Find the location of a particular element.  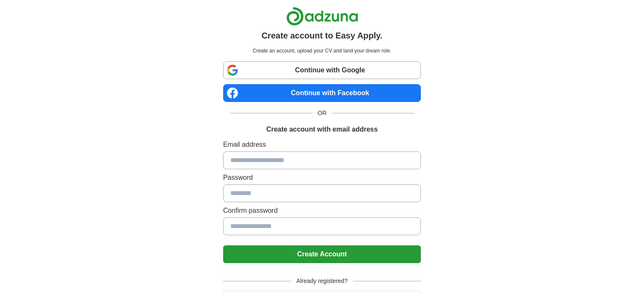

h1: Create account with email address is located at coordinates (322, 129).